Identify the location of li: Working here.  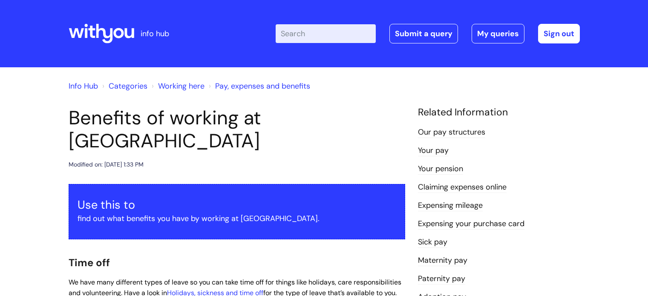
(177, 86).